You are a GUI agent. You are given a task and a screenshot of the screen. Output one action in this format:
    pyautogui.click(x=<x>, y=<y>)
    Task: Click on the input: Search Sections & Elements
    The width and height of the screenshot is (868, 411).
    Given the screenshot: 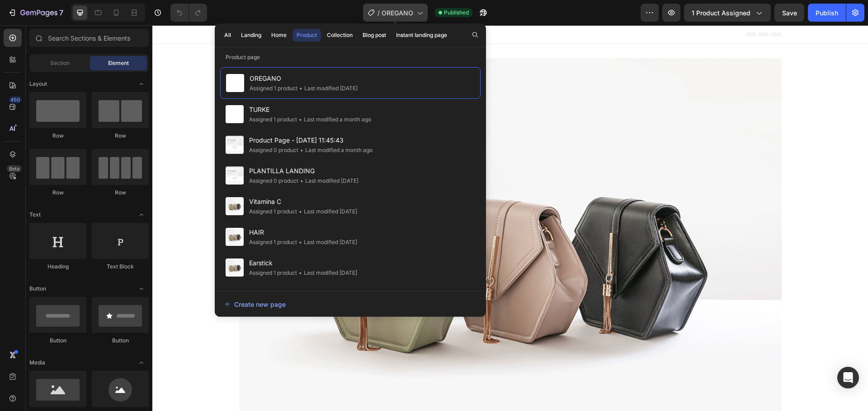 What is the action you would take?
    pyautogui.click(x=89, y=38)
    